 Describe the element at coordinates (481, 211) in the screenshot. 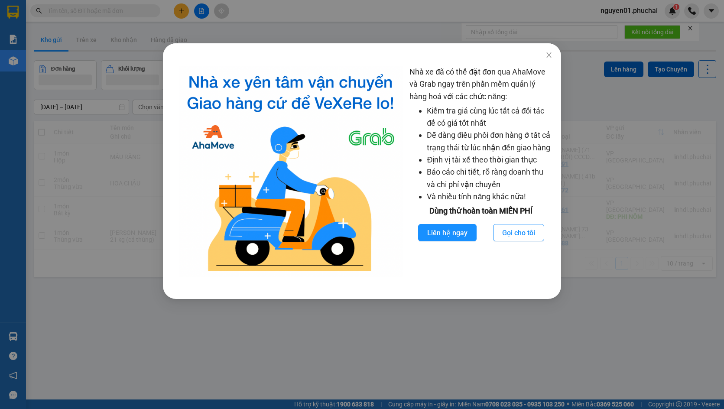

I see `div: Dùng thử hoàn toàn MIỄN PHÍ` at that location.